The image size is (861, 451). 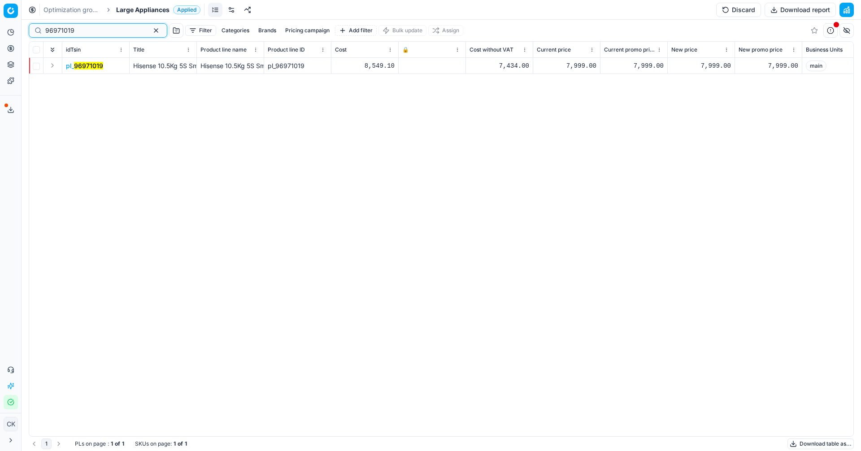 What do you see at coordinates (73, 50) in the screenshot?
I see `span: idTsin` at bounding box center [73, 50].